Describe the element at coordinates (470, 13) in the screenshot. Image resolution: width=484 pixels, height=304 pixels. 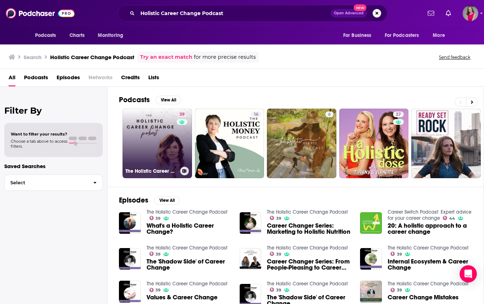
I see `button: Show profile menu` at that location.